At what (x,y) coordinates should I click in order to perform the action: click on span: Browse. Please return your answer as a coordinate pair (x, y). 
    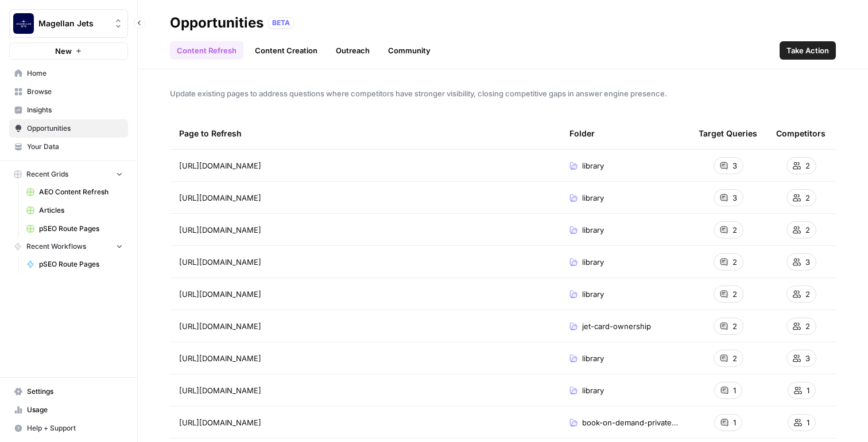
    Looking at the image, I should click on (74, 92).